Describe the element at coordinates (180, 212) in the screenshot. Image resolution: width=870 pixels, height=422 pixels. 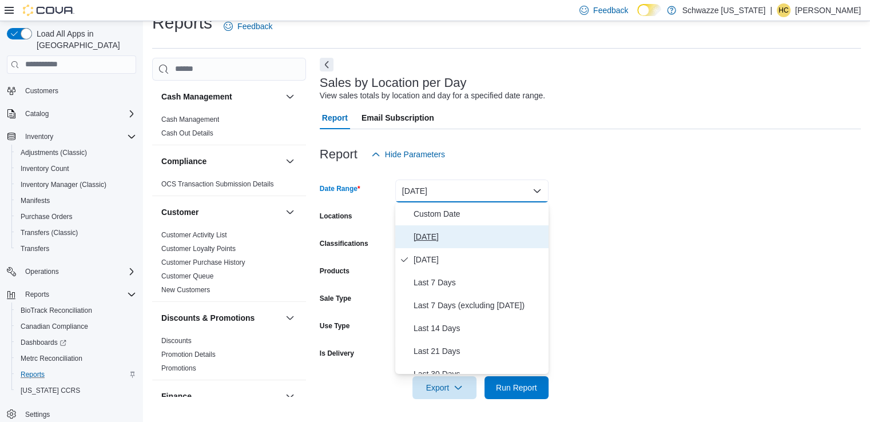
I see `h3: Customer` at that location.